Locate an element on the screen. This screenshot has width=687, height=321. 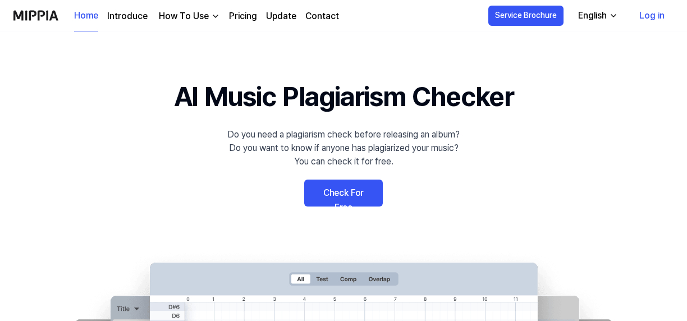
img: down is located at coordinates (216, 16).